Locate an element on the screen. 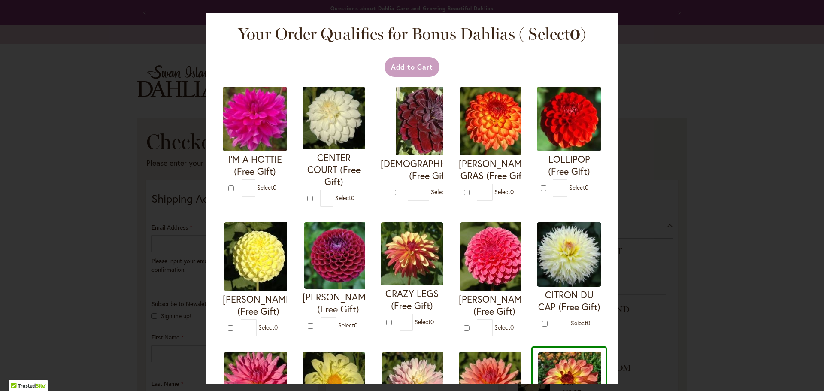  img: VOODOO (Free Gift) is located at coordinates (430, 121).